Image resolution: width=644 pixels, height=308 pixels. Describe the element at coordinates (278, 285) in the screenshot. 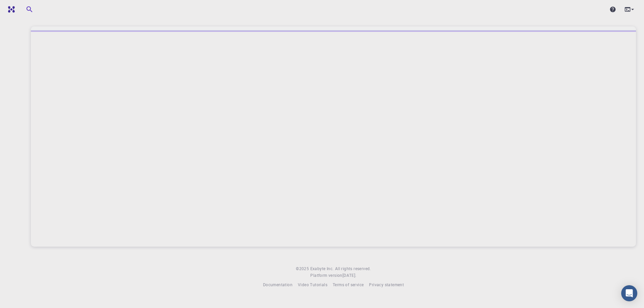

I see `a: Documentation` at that location.